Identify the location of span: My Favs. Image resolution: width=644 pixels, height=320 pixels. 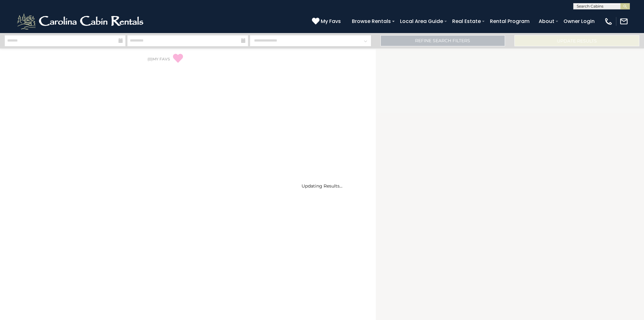
(331, 21).